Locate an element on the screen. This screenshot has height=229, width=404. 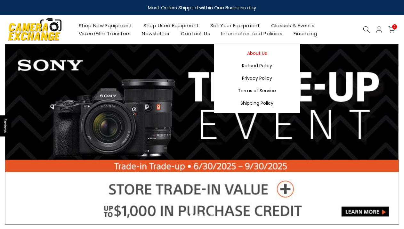
li: Page dot 6 is located at coordinates (218, 215).